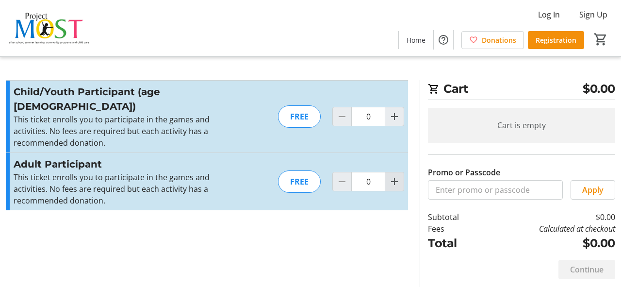  I want to click on span: Donations, so click(499, 40).